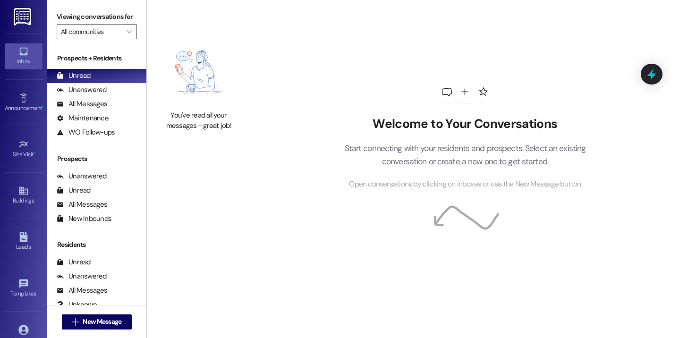  Describe the element at coordinates (97, 17) in the screenshot. I see `label: Viewing conversations for` at that location.